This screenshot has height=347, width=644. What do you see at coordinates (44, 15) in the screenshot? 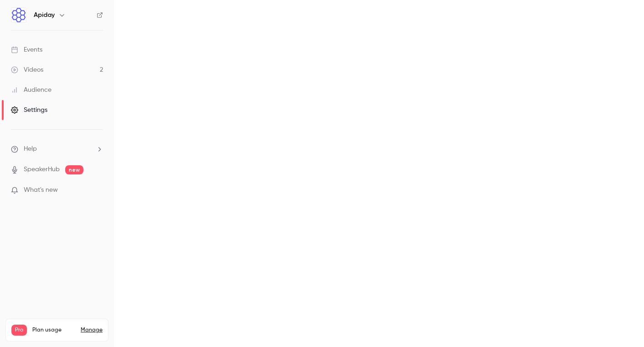
I see `h6: Apiday` at bounding box center [44, 15].